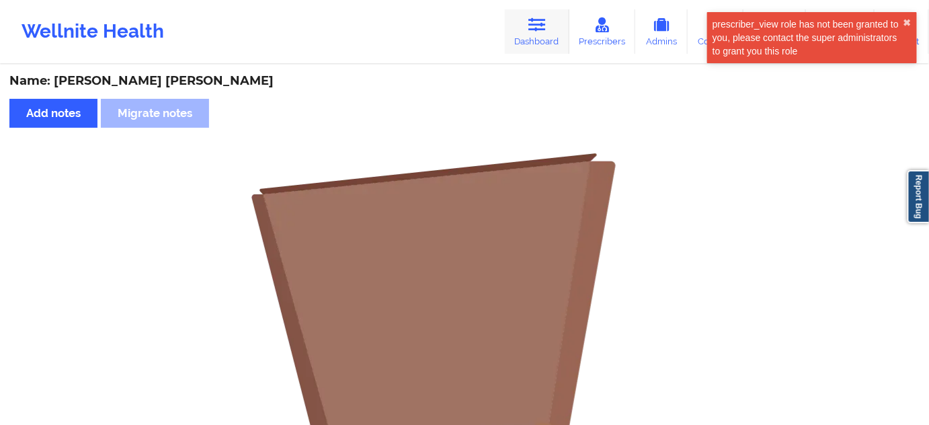 The width and height of the screenshot is (929, 425). I want to click on a: Report Bug, so click(918, 196).